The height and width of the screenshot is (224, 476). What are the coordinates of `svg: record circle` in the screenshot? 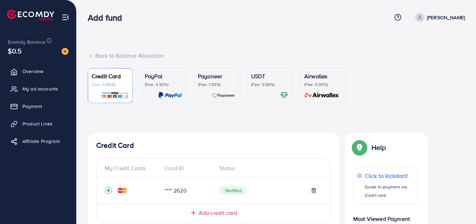 It's located at (108, 190).